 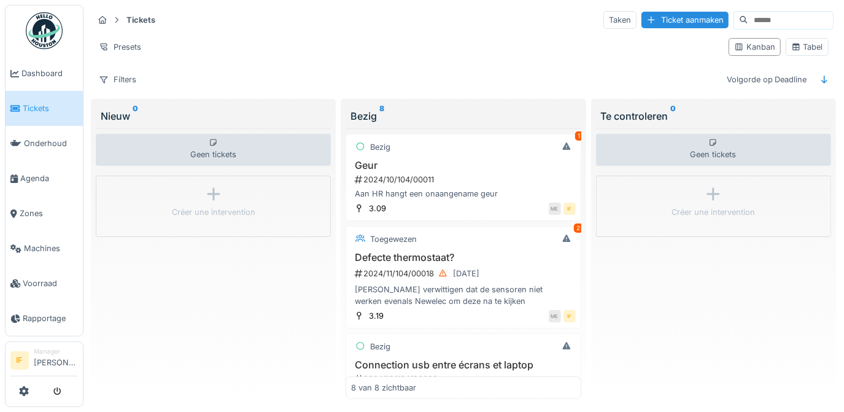 I want to click on div: 2024/11/104/00018, so click(x=464, y=273).